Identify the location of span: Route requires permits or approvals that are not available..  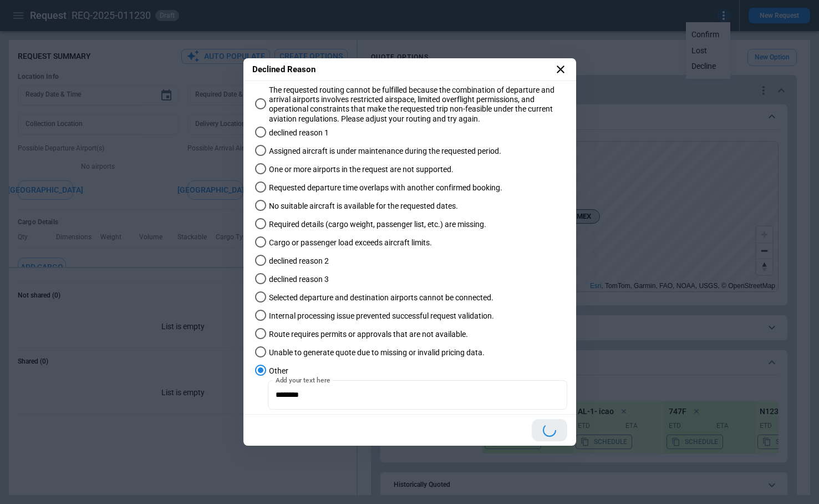
(368, 334).